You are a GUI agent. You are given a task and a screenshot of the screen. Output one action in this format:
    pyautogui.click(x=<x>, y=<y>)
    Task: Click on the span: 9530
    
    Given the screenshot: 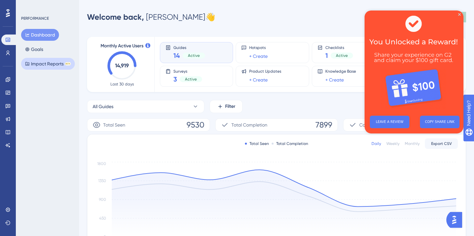 What is the action you would take?
    pyautogui.click(x=195, y=125)
    